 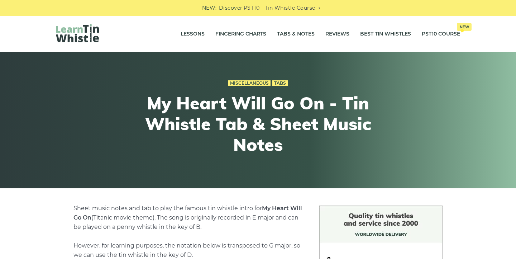 I want to click on span: New, so click(x=464, y=27).